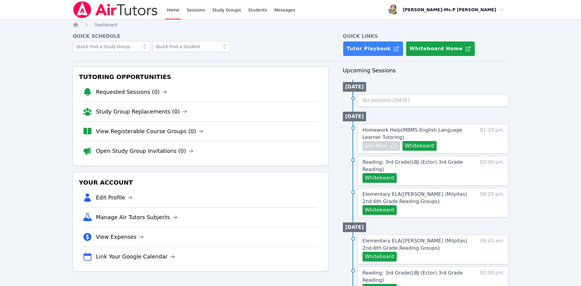  What do you see at coordinates (492, 139) in the screenshot?
I see `span: 01:10 pm` at bounding box center [492, 139].